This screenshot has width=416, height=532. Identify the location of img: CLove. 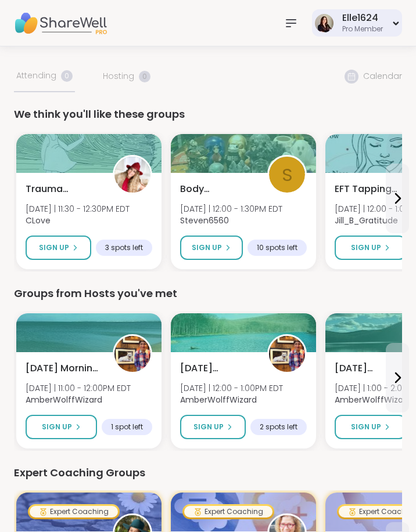
(132, 175).